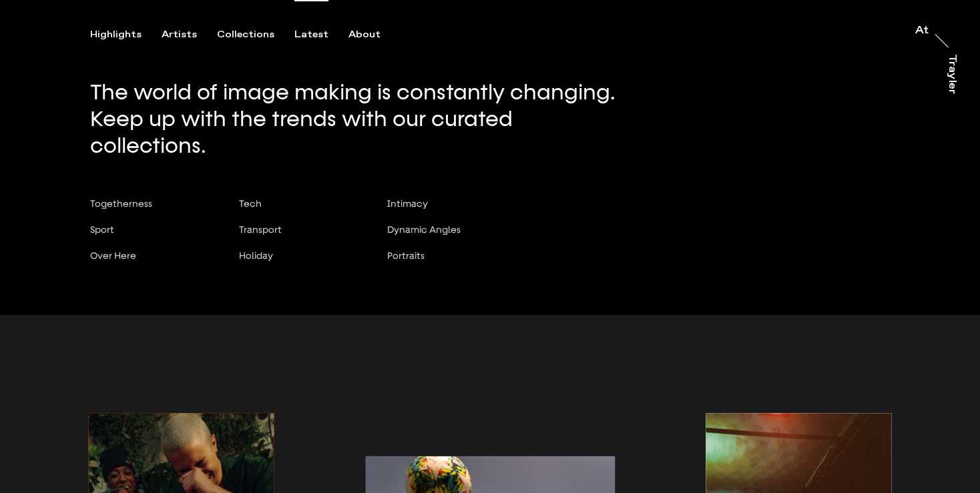  What do you see at coordinates (113, 256) in the screenshot?
I see `span: Over Here` at bounding box center [113, 256].